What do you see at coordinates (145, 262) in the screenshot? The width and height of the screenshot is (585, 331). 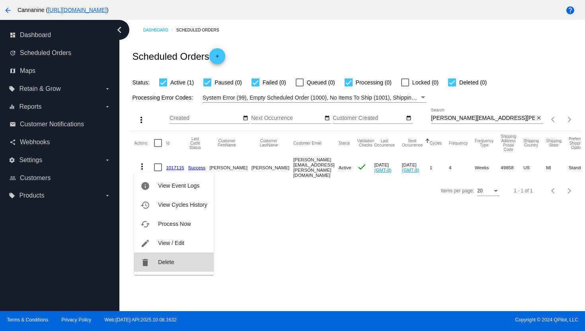 I see `mat-icon: delete` at bounding box center [145, 262].